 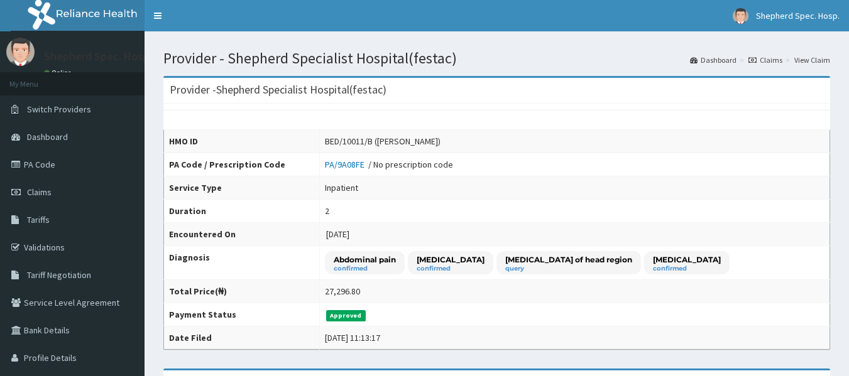 I want to click on span: Approved, so click(x=346, y=316).